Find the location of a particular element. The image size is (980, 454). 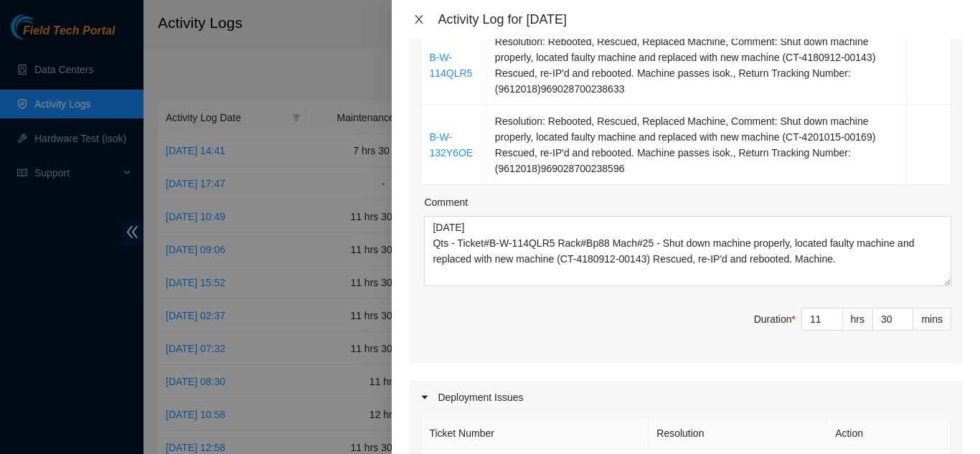

a: B-W-114QLR5 is located at coordinates (450, 65).